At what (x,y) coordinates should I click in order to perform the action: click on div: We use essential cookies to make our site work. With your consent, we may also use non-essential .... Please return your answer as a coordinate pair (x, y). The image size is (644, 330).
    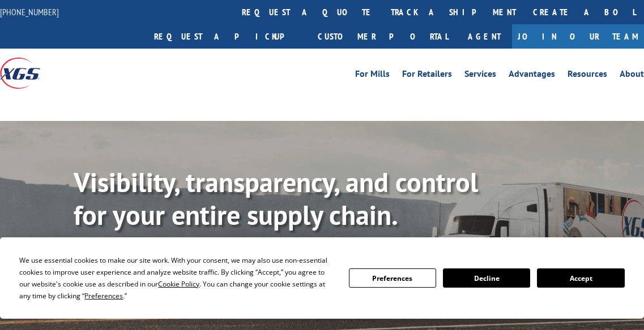
    Looking at the image, I should click on (176, 278).